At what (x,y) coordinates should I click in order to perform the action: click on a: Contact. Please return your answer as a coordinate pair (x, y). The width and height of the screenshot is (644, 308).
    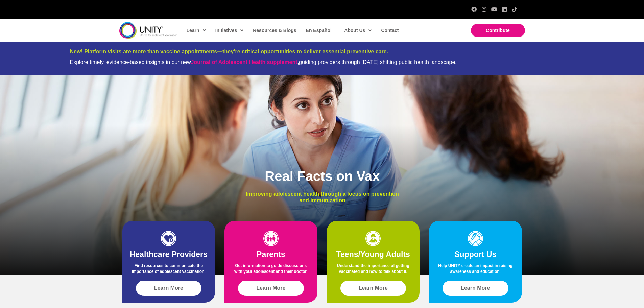
    Looking at the image, I should click on (389, 31).